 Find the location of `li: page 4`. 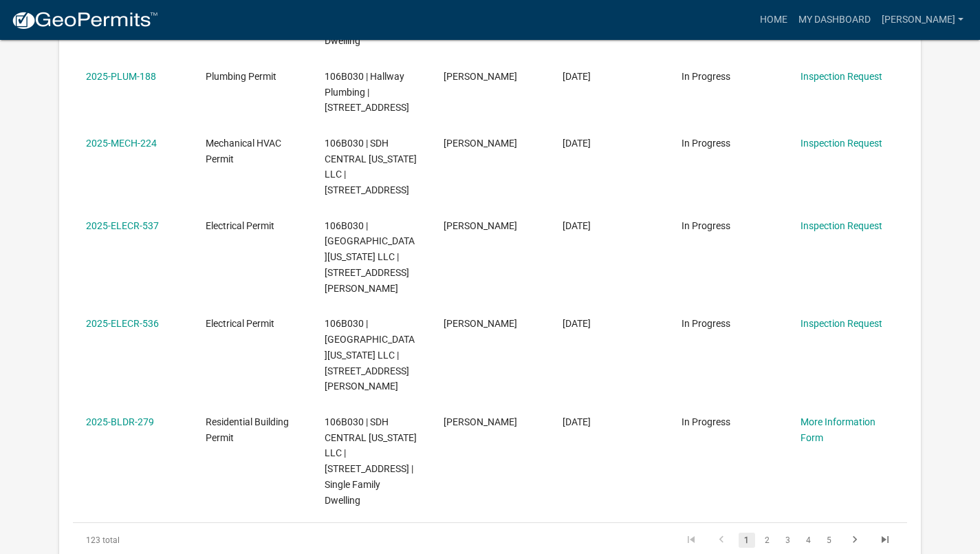

li: page 4 is located at coordinates (809, 540).